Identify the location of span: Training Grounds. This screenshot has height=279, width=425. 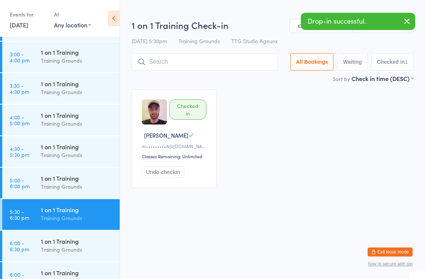
(199, 41).